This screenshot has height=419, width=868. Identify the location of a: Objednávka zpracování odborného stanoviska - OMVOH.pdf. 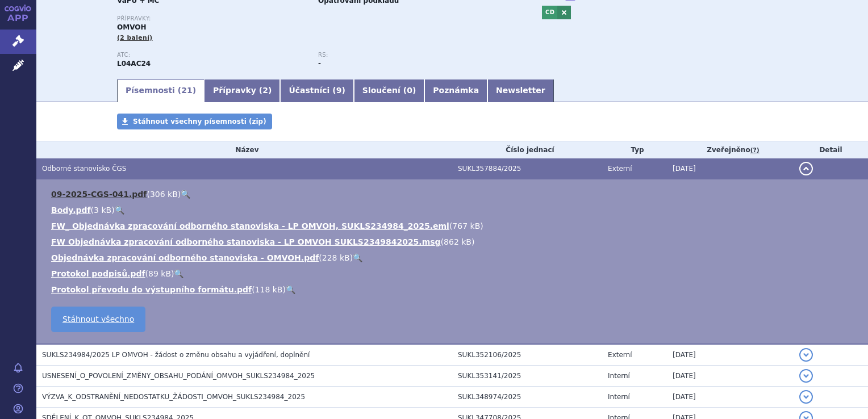
(185, 257).